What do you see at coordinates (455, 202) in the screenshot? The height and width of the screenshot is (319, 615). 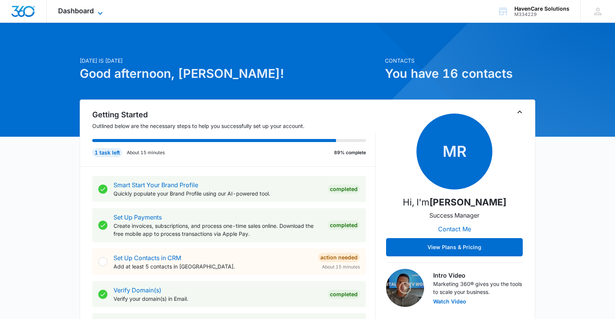 I see `p: Hi, I'm` at bounding box center [455, 202].